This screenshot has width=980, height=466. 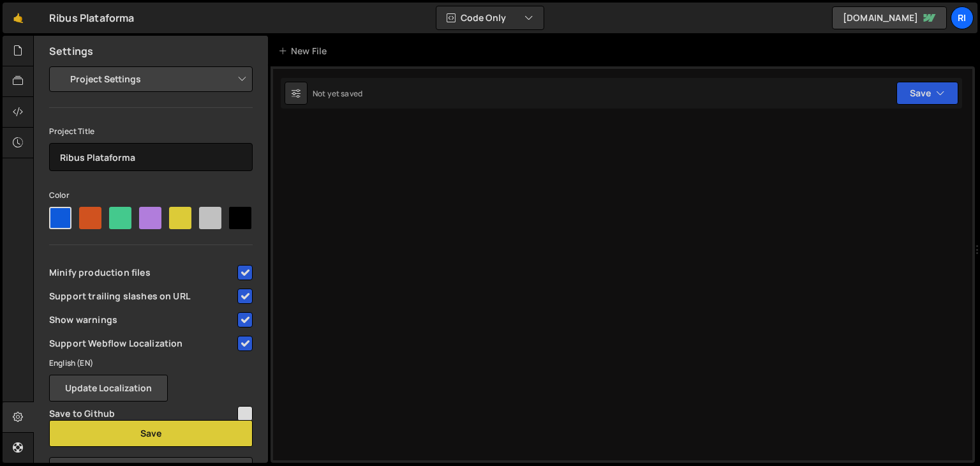 What do you see at coordinates (92, 18) in the screenshot?
I see `div: Ribus Plataforma` at bounding box center [92, 18].